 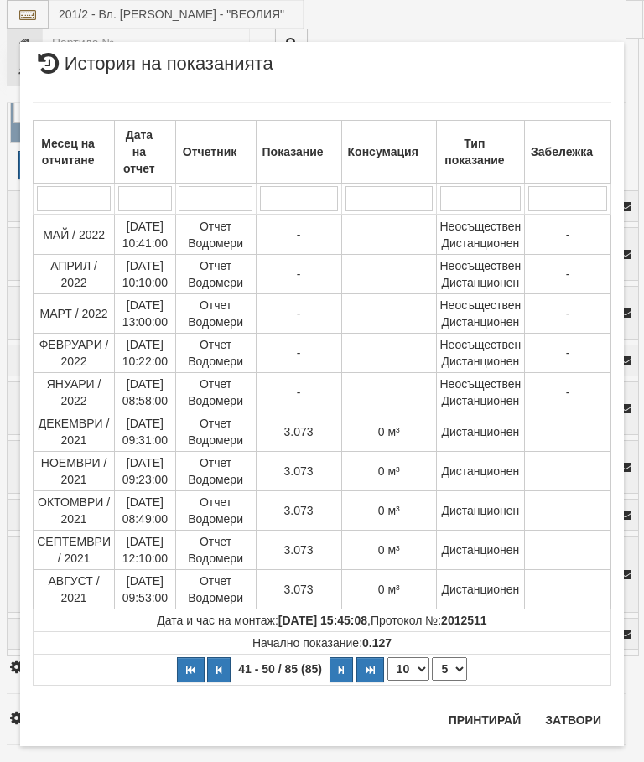 What do you see at coordinates (139, 152) in the screenshot?
I see `b: Дата на отчет` at bounding box center [139, 152].